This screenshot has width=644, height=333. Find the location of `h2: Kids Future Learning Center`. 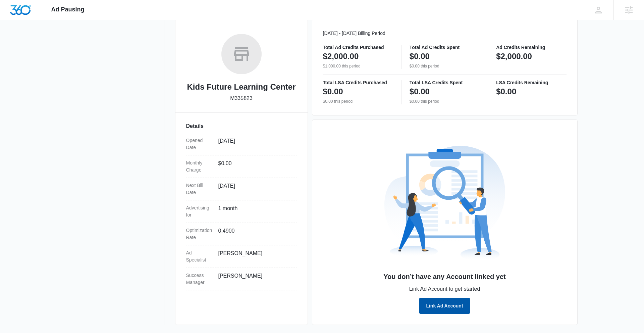

h2: Kids Future Learning Center is located at coordinates (241, 87).